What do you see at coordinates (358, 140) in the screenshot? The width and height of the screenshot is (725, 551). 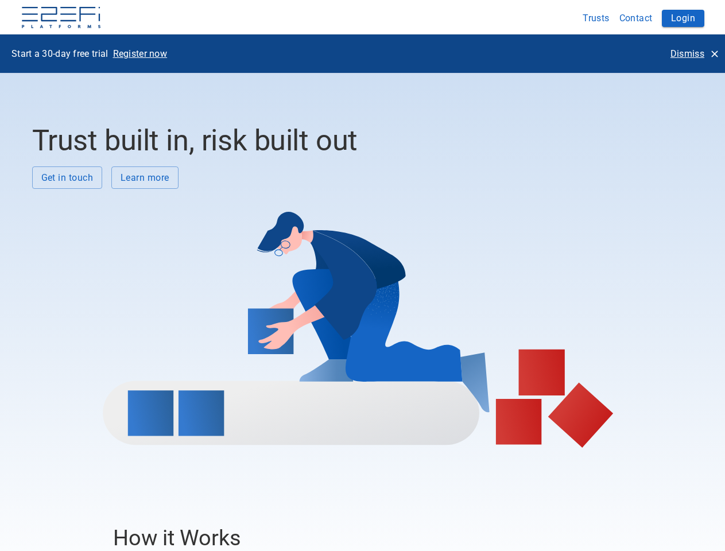 I see `h2: Trust built in, risk built out` at bounding box center [358, 140].